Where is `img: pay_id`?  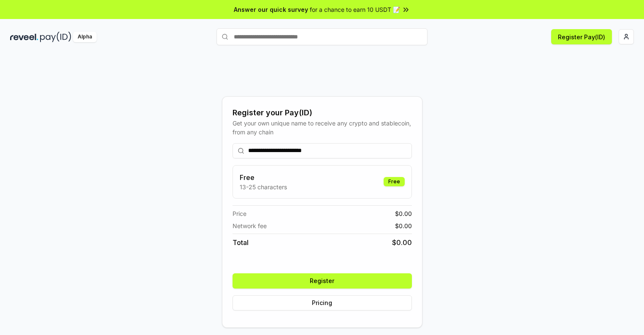 img: pay_id is located at coordinates (56, 37).